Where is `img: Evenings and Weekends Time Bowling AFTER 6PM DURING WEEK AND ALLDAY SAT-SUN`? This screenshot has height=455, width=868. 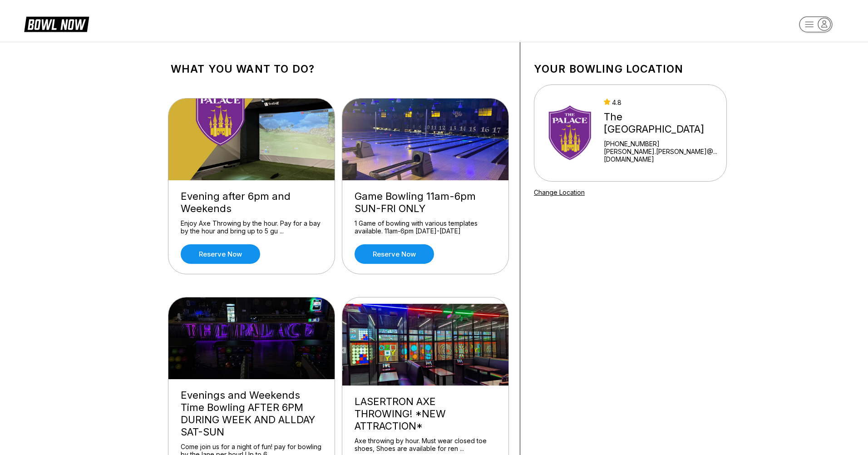
img: Evenings and Weekends Time Bowling AFTER 6PM DURING WEEK AND ALLDAY SAT-SUN is located at coordinates (252, 338).